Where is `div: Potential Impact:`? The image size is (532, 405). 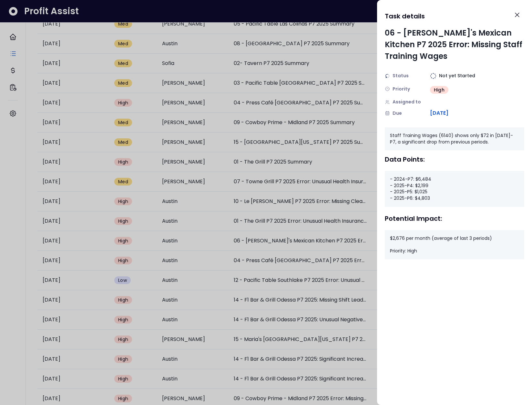 div: Potential Impact: is located at coordinates (455, 219).